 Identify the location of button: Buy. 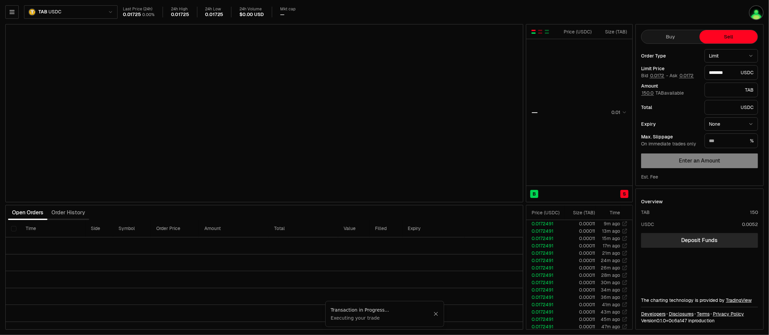
(671, 37).